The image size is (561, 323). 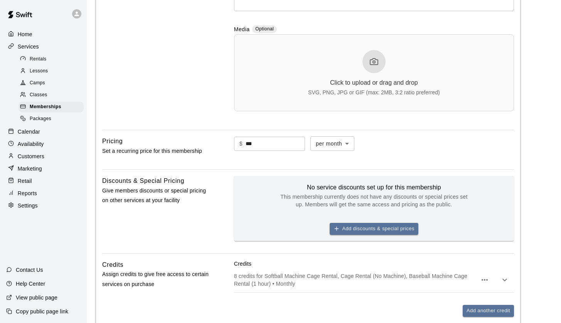 What do you see at coordinates (43, 47) in the screenshot?
I see `a: Services` at bounding box center [43, 47].